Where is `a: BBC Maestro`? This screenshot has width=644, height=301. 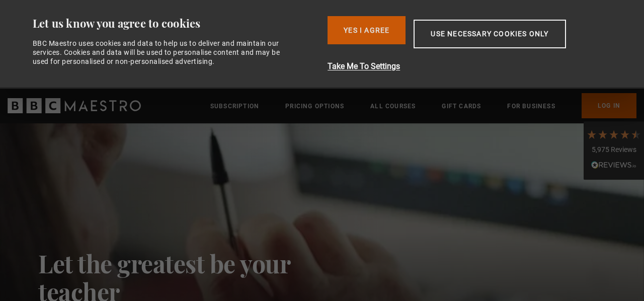
a: BBC Maestro is located at coordinates (74, 105).